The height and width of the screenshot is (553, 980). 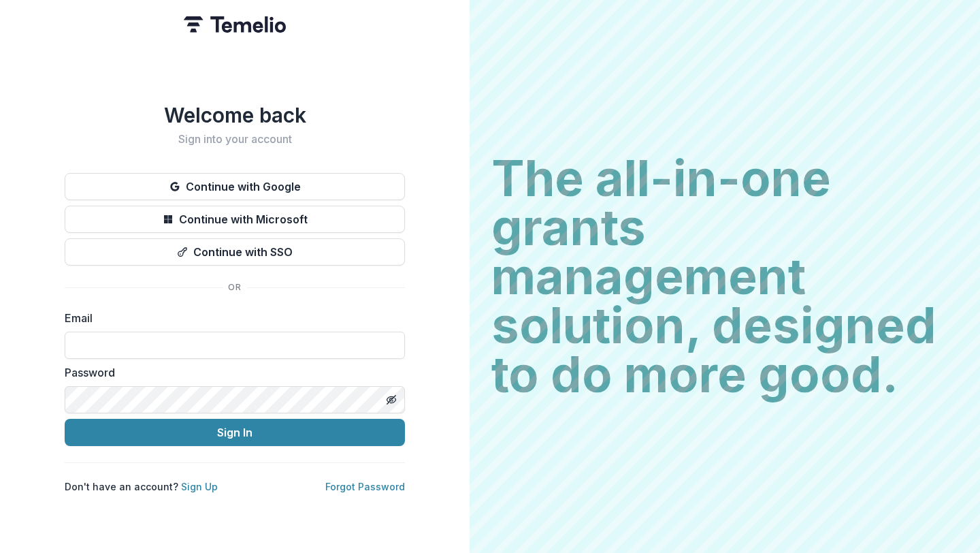 What do you see at coordinates (235, 24) in the screenshot?
I see `img: Temelio` at bounding box center [235, 24].